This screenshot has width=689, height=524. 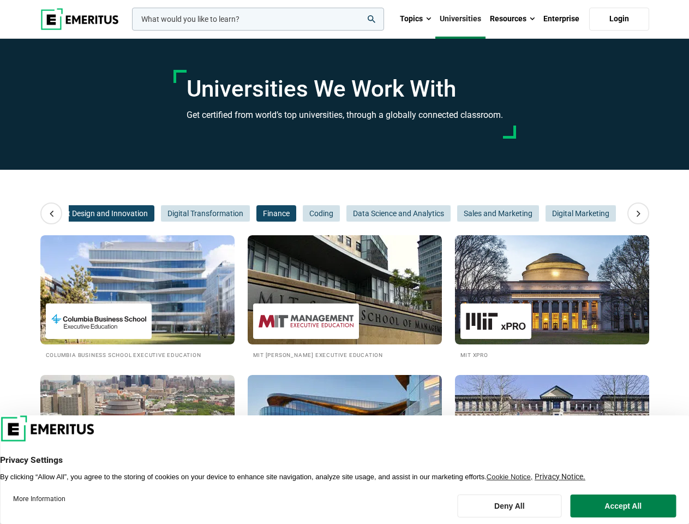 I want to click on h3: Get certified from world’s top universities, through a globally connected classroom., so click(x=345, y=115).